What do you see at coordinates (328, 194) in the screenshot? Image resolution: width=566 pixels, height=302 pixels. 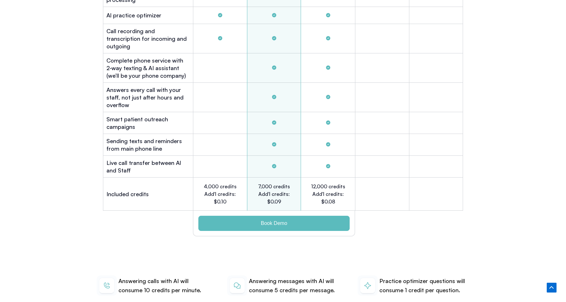 I see `h2: 12,000 credits Add'l credits: $0.08` at bounding box center [328, 194].